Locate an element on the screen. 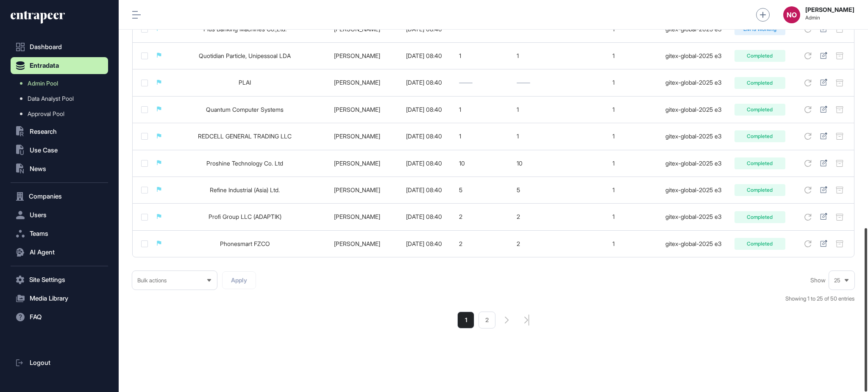 The height and width of the screenshot is (392, 868). a: Proshine Technology Co. Ltd is located at coordinates (245, 163).